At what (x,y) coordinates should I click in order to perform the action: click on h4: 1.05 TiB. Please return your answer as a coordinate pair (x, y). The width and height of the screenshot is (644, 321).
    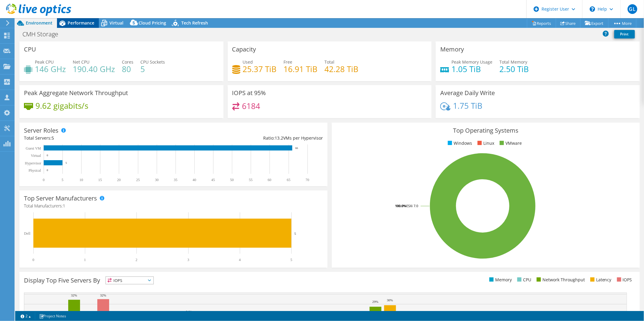
    Looking at the image, I should click on (472, 69).